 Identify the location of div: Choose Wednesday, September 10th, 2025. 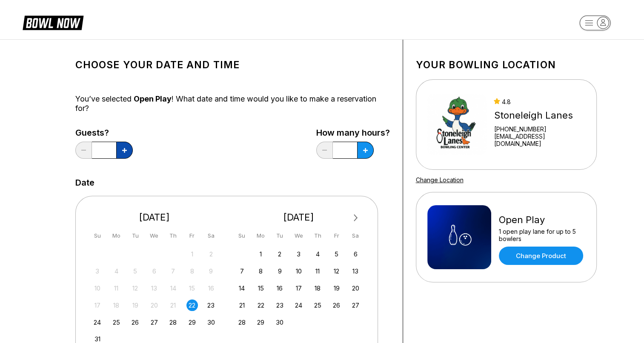
(298, 271).